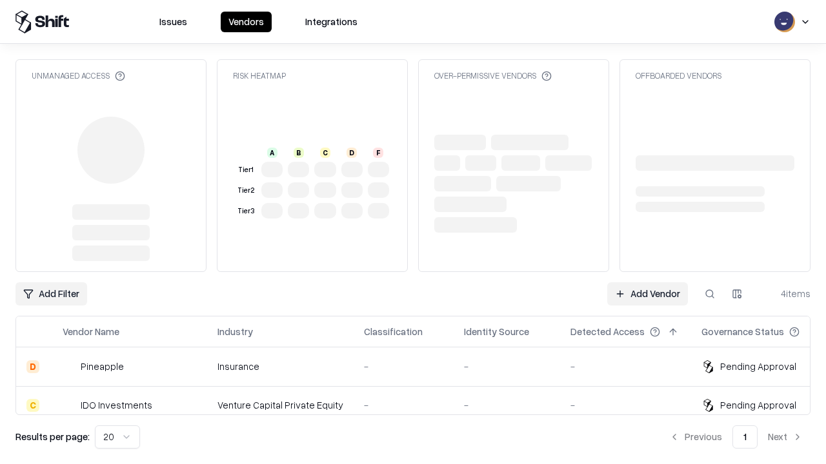 The width and height of the screenshot is (826, 464). What do you see at coordinates (78, 75) in the screenshot?
I see `div: Unmanaged Access` at bounding box center [78, 75].